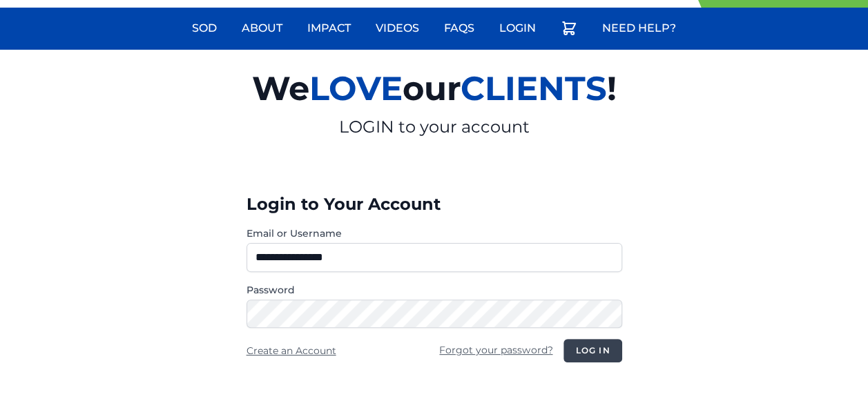 The height and width of the screenshot is (410, 868). I want to click on h3: Login to Your Account, so click(434, 205).